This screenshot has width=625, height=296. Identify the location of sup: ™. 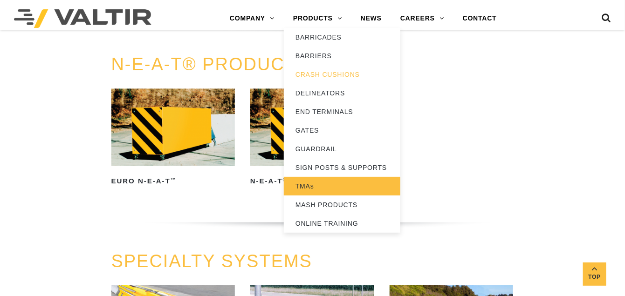
(173, 180).